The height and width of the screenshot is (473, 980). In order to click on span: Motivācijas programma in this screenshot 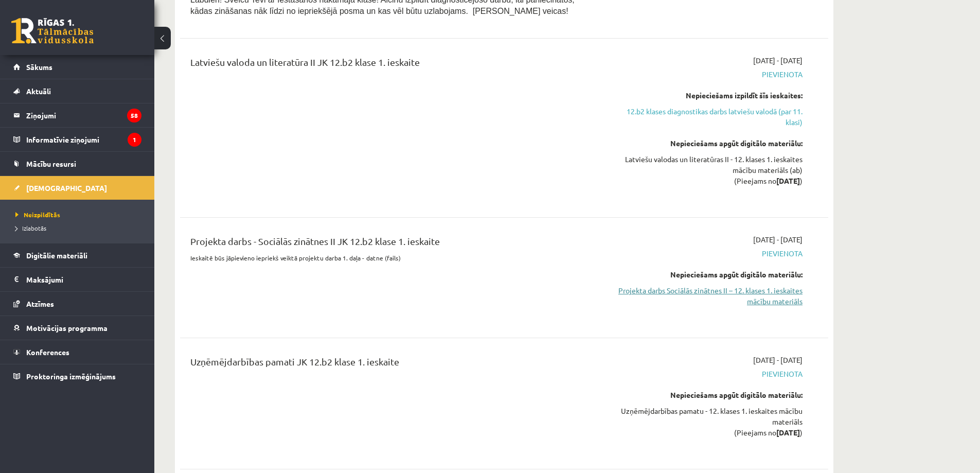, I will do `click(67, 328)`.